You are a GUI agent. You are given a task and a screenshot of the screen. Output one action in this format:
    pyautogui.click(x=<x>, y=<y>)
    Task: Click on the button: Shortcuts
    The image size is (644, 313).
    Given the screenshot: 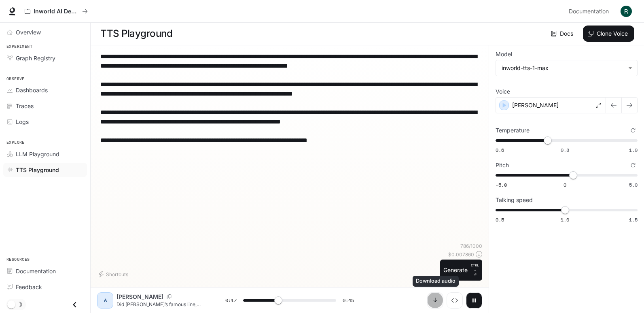 What is the action you would take?
    pyautogui.click(x=114, y=274)
    